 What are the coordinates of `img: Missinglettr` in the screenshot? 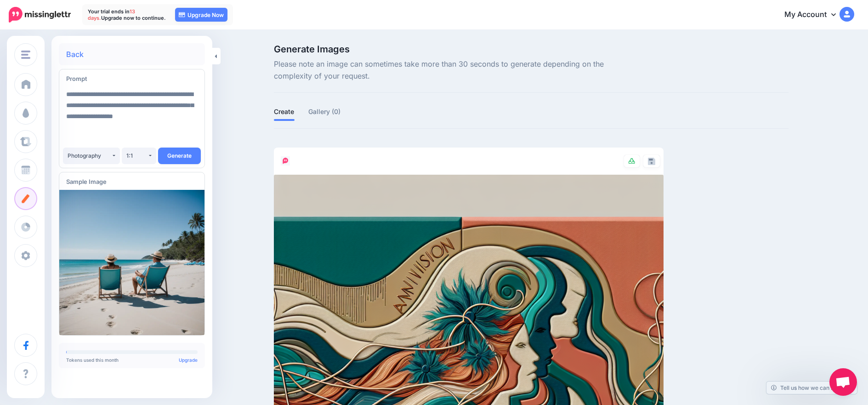 It's located at (40, 15).